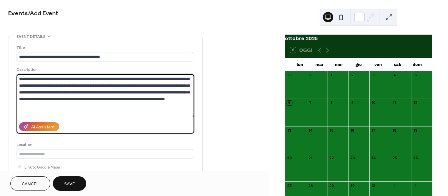 This screenshot has height=196, width=448. I want to click on div: 20, so click(289, 158).